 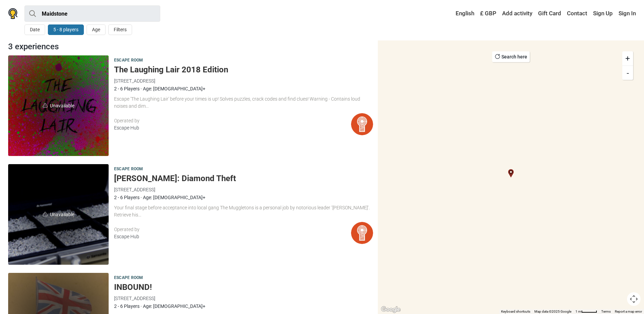 I want to click on a: Report a map error, so click(x=629, y=311).